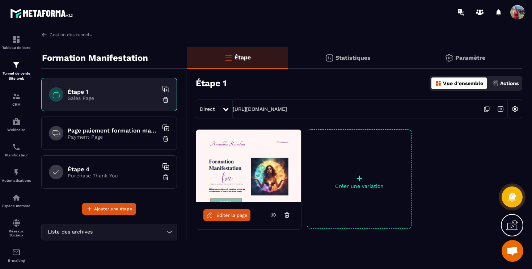 This screenshot has width=532, height=269. What do you see at coordinates (113, 209) in the screenshot?
I see `span: Ajouter une étape` at bounding box center [113, 209].